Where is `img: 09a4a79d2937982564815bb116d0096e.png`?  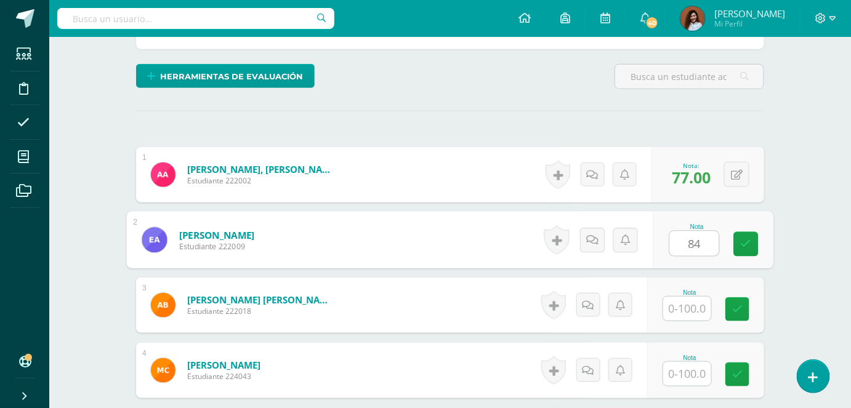 img: 09a4a79d2937982564815bb116d0096e.png is located at coordinates (693, 18).